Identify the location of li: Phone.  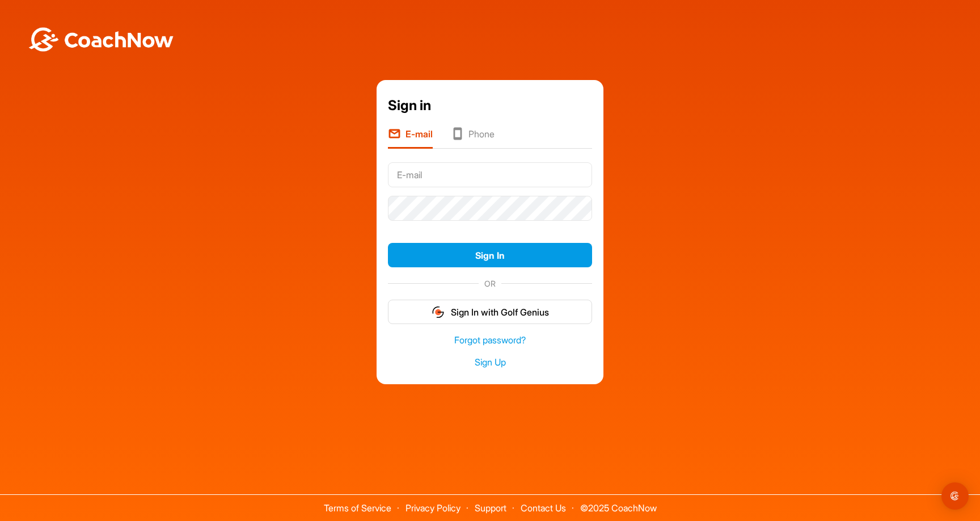
(472, 138).